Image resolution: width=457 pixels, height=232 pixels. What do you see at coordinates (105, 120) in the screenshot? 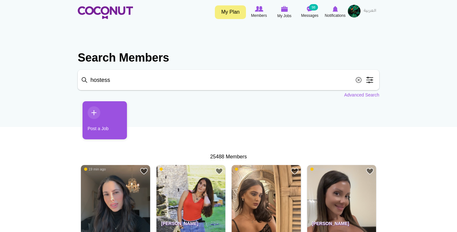
I see `a: Post a Job` at bounding box center [105, 120].